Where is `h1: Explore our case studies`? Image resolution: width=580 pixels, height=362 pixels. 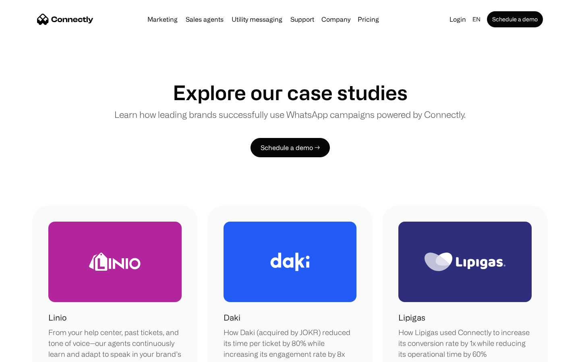 h1: Explore our case studies is located at coordinates (290, 93).